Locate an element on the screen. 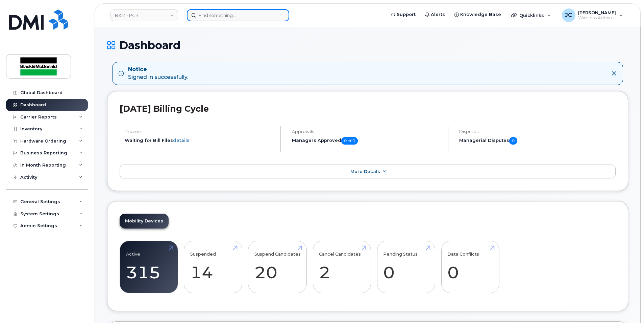 The image size is (644, 323). a: Cancel Candidates 2 is located at coordinates (342, 267).